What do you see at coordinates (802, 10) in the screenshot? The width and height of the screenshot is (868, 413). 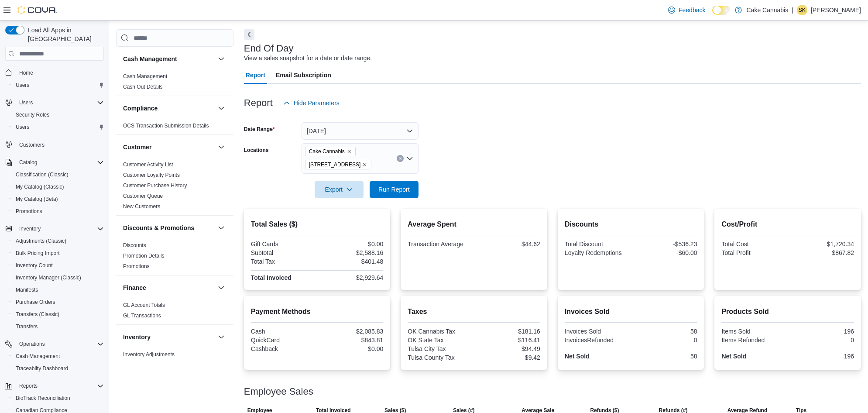 I see `div: Samuel Keathley` at bounding box center [802, 10].